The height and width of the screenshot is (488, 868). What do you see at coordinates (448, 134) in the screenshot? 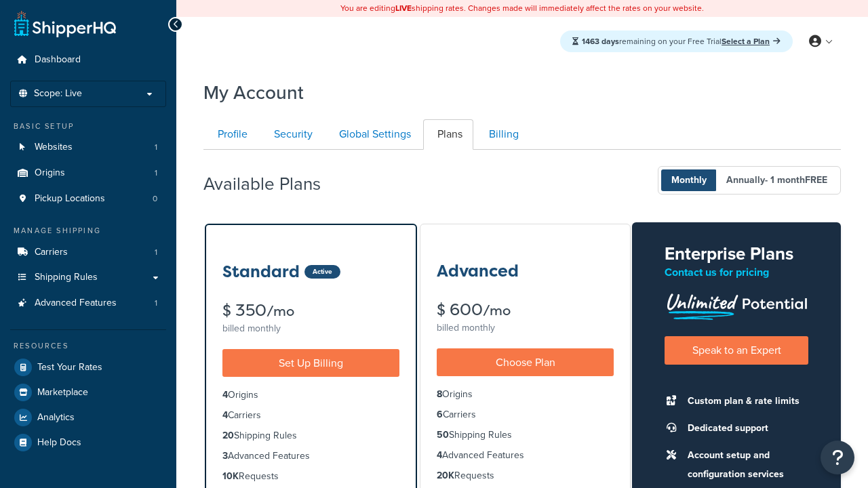
I see `a: Plans` at bounding box center [448, 134].